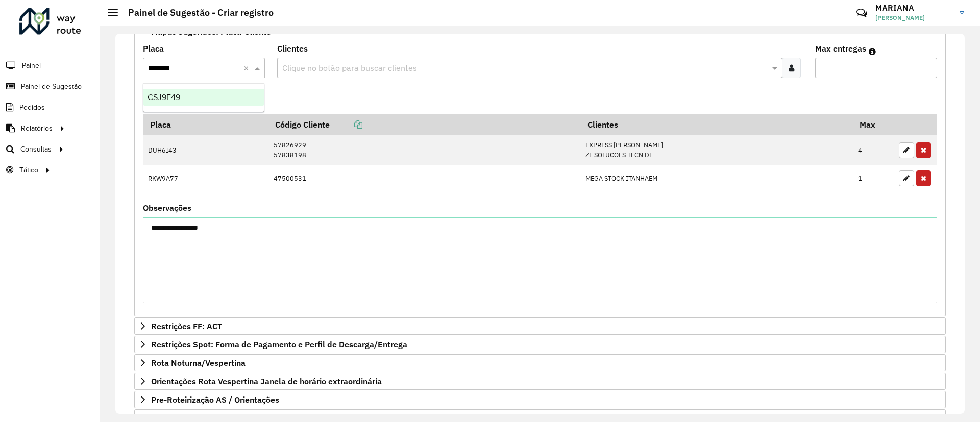  Describe the element at coordinates (873, 51) in the screenshot. I see `em: Máximo de clientes que serão colocados na mesma rota com os clientes informados` at that location.